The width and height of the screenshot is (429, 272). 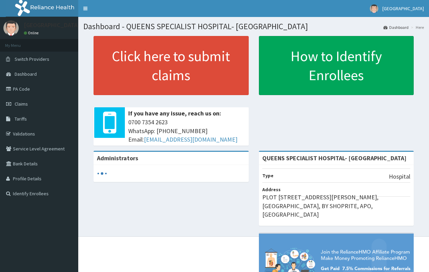 What do you see at coordinates (32, 59) in the screenshot?
I see `span: Switch Providers` at bounding box center [32, 59].